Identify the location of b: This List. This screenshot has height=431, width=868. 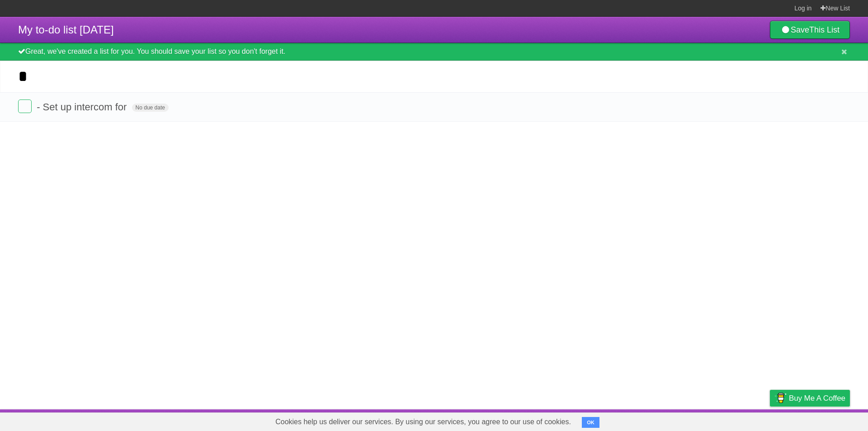
(824, 30).